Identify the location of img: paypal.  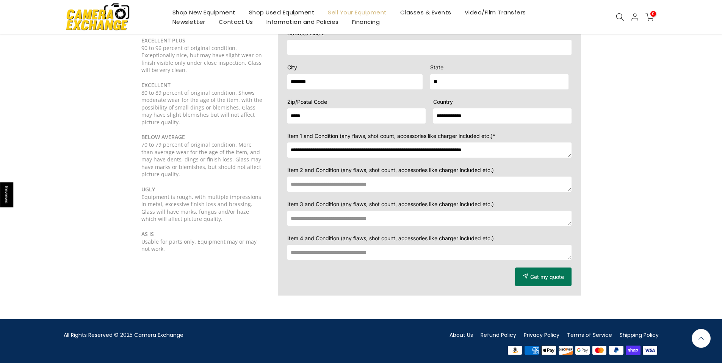
(617, 351).